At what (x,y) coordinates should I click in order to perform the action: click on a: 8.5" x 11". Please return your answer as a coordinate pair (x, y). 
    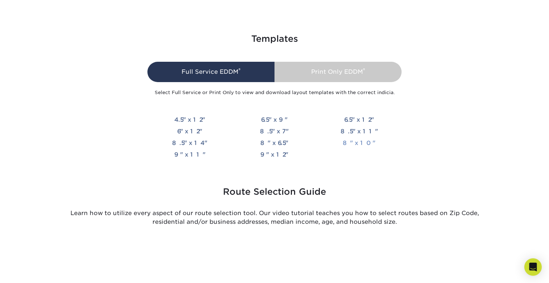
    Looking at the image, I should click on (359, 131).